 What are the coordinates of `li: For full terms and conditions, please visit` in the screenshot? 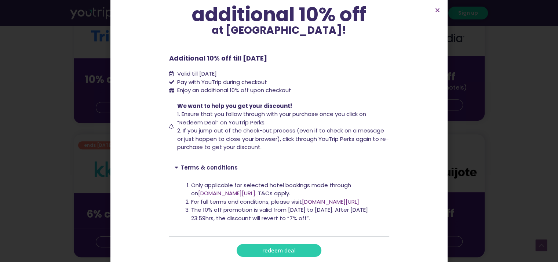 It's located at (287, 202).